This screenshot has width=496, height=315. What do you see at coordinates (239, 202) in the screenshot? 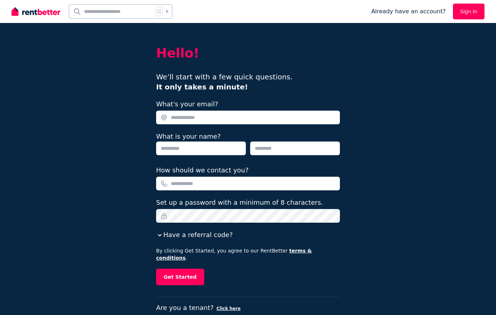
I see `label: Set up a password with a minimum of 8 characters.` at bounding box center [239, 202].